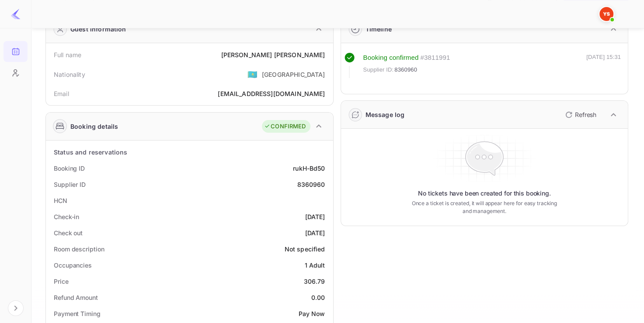 This screenshot has height=323, width=644. Describe the element at coordinates (69, 184) in the screenshot. I see `div: Supplier ID` at that location.